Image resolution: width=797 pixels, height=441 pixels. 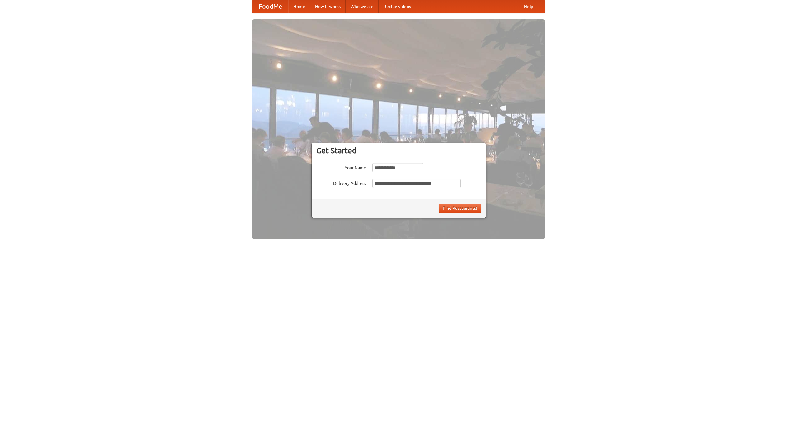 What do you see at coordinates (529, 7) in the screenshot?
I see `a: Help` at bounding box center [529, 7].